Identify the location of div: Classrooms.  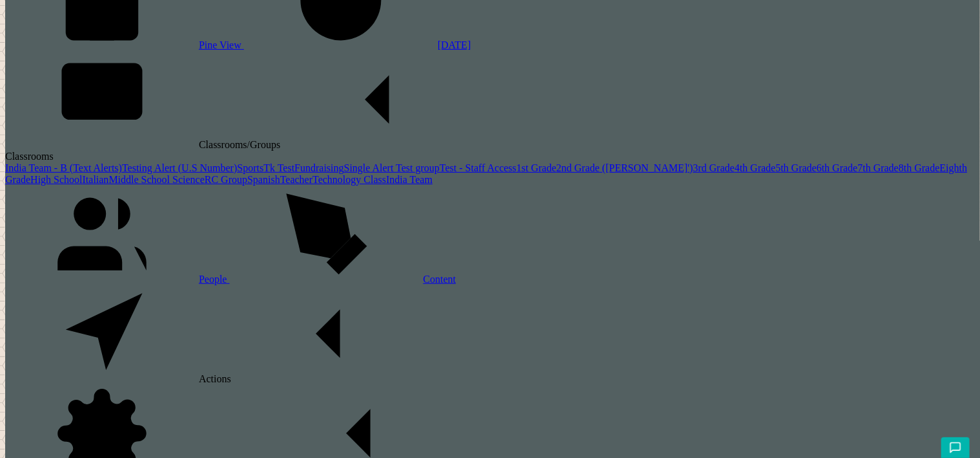
(492, 157).